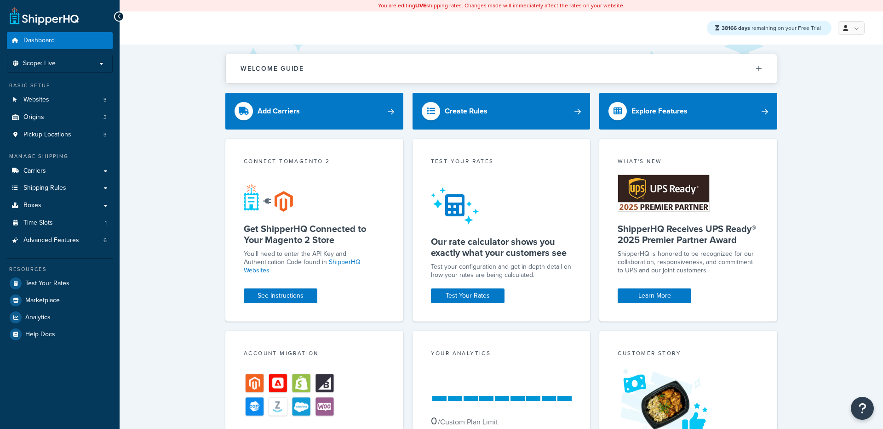 This screenshot has height=429, width=883. I want to click on strong: 38166 days, so click(735, 28).